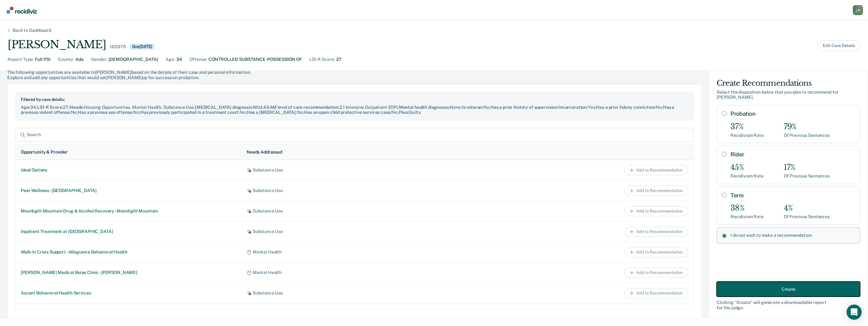  Describe the element at coordinates (170, 59) in the screenshot. I see `div: Age :` at that location.